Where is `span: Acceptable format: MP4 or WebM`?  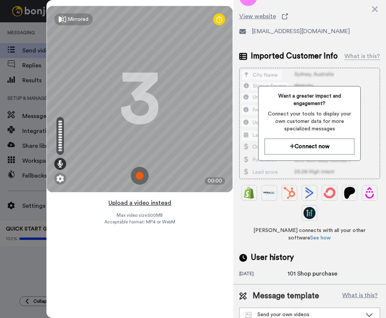
span: Acceptable format: MP4 or WebM is located at coordinates (140, 222).